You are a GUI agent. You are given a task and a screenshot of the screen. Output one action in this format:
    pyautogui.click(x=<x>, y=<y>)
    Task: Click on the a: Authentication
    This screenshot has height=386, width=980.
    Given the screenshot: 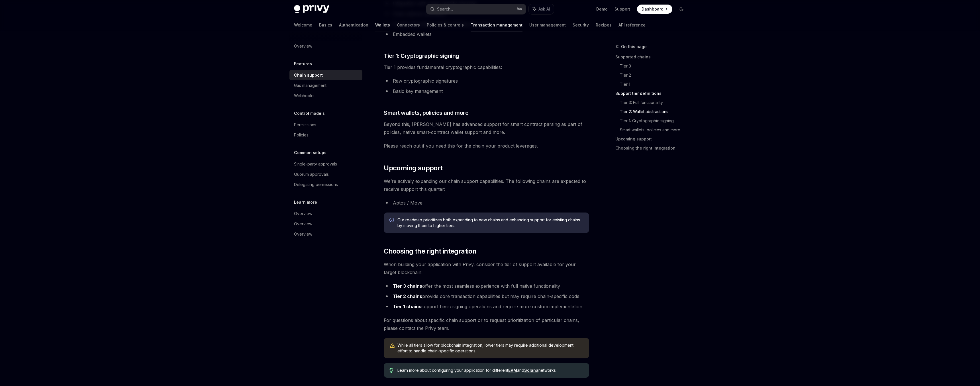 What is the action you would take?
    pyautogui.click(x=353, y=25)
    